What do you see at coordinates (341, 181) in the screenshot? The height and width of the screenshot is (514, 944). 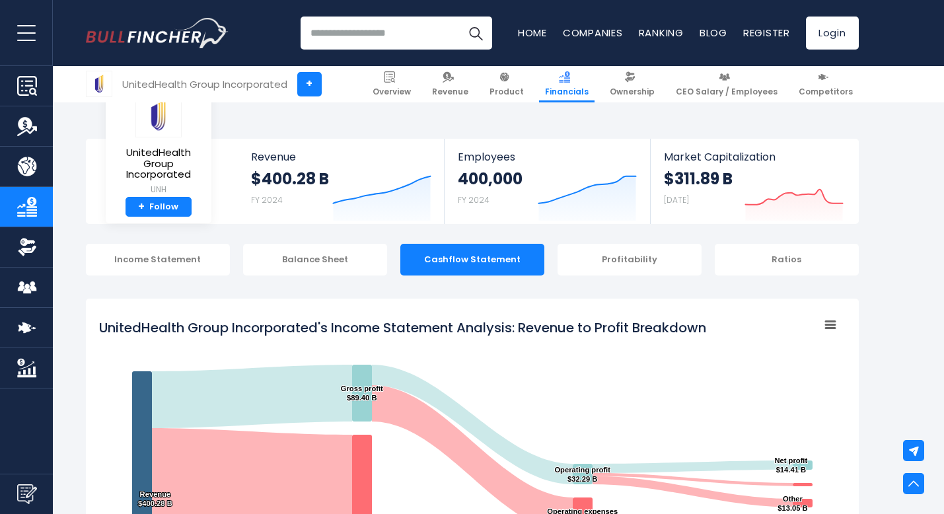 I see `a: Revenue $400.28 B FY 2024` at bounding box center [341, 181].